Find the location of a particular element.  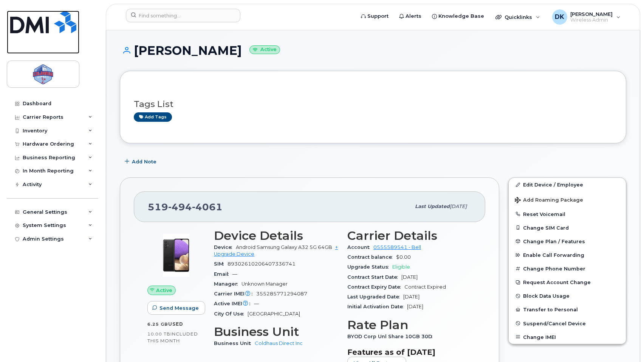

span: Unknown Manager is located at coordinates (265, 284).